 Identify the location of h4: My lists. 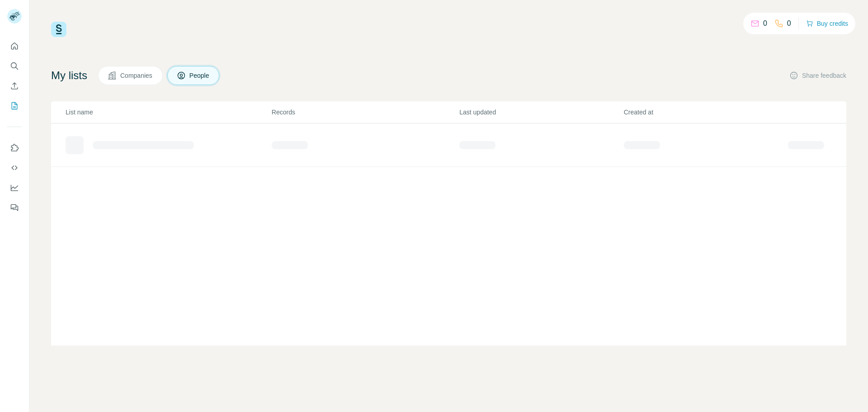
(69, 75).